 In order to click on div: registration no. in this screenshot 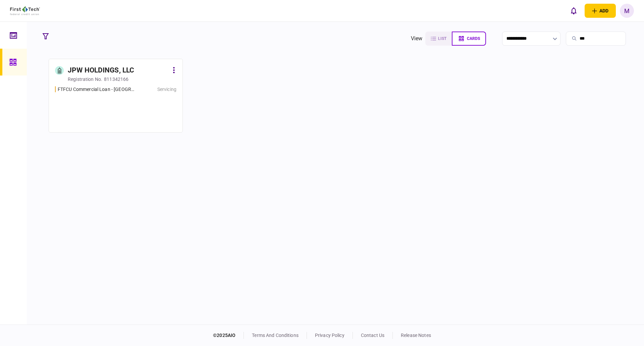, I will do `click(85, 79)`.